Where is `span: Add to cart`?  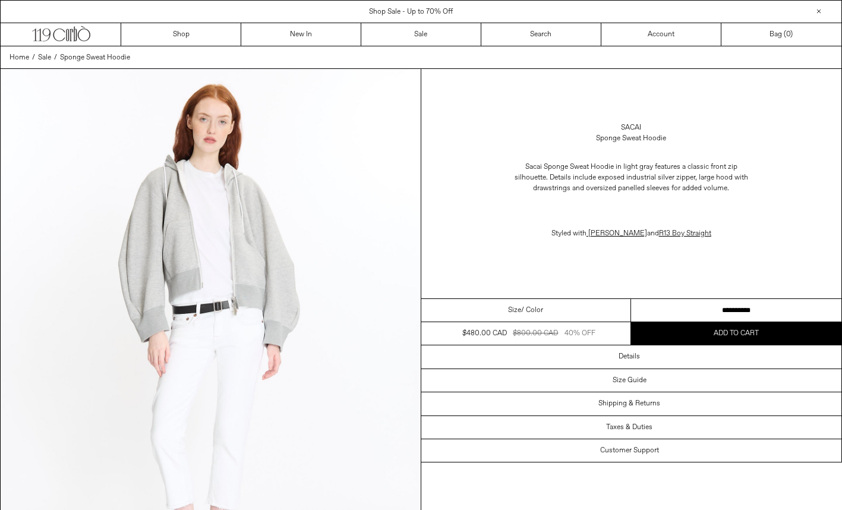
span: Add to cart is located at coordinates (736, 333).